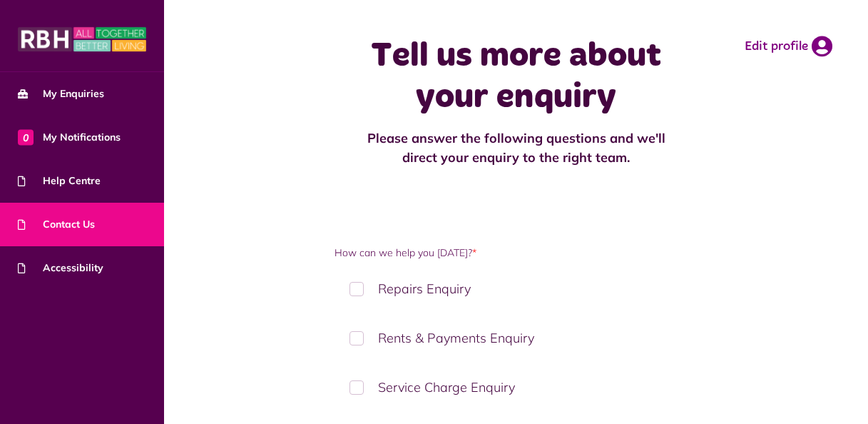  What do you see at coordinates (25, 137) in the screenshot?
I see `span: 0` at bounding box center [25, 137].